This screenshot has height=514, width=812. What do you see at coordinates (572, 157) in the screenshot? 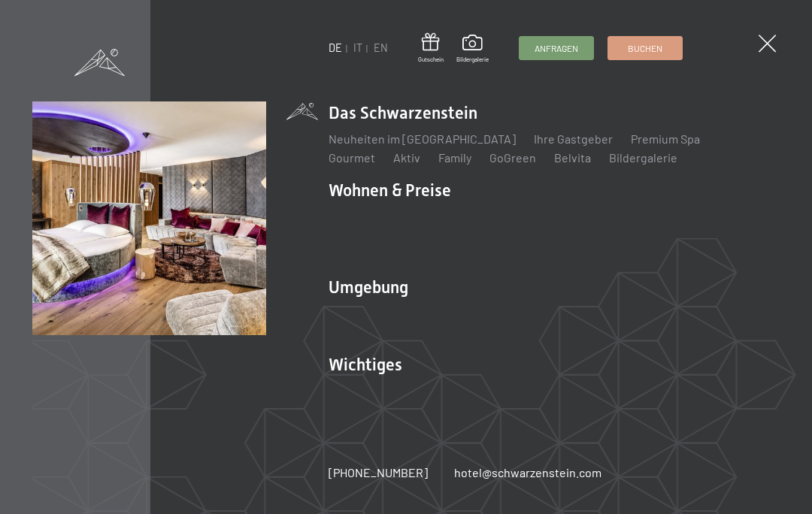
I see `a: Belvita` at bounding box center [572, 157].